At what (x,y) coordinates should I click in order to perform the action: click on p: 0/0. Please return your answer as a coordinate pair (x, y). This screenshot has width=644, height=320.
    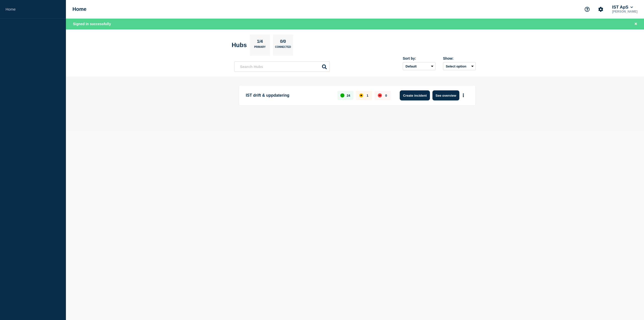
    Looking at the image, I should click on (283, 42).